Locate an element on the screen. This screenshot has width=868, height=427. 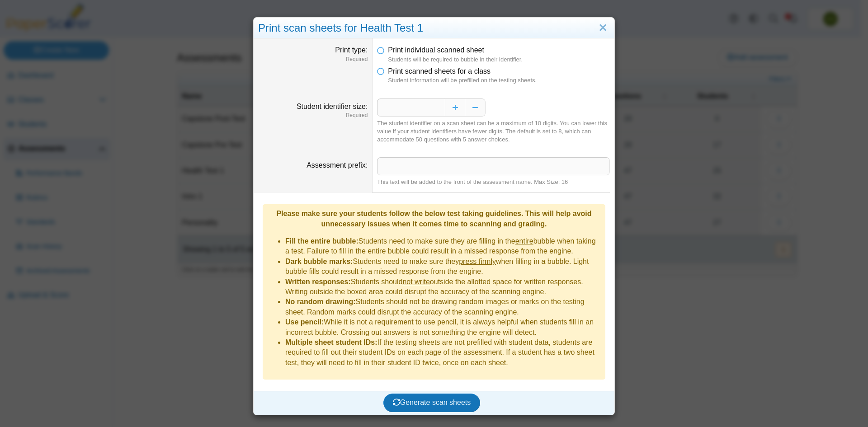
li: Students should not be drawing random images or marks on the testing sheet. Random marks could di... is located at coordinates (443, 307).